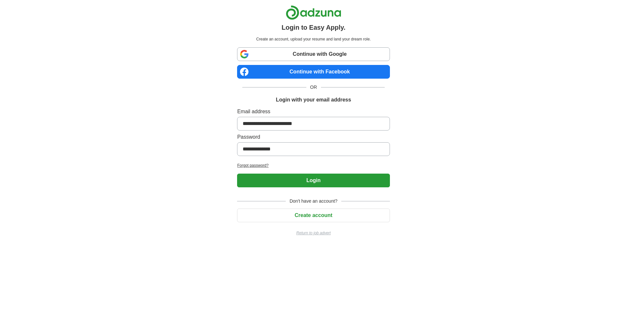 Image resolution: width=627 pixels, height=311 pixels. I want to click on label: Password, so click(313, 137).